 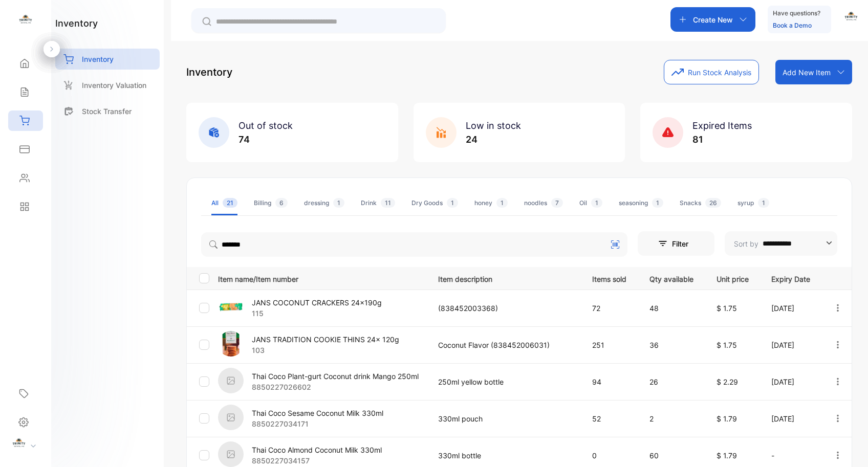 What do you see at coordinates (722, 125) in the screenshot?
I see `span: Expired Items` at bounding box center [722, 125].